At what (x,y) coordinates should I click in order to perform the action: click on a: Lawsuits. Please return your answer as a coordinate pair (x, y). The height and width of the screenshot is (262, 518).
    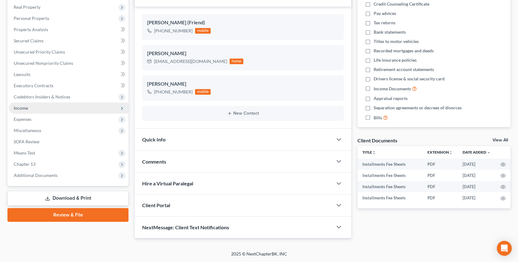
    Looking at the image, I should click on (68, 74).